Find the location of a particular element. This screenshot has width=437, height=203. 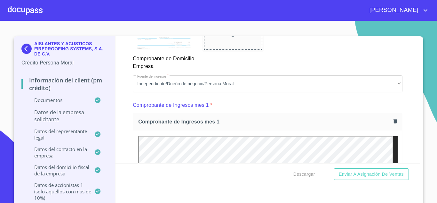

button: Descargar is located at coordinates (304, 174).